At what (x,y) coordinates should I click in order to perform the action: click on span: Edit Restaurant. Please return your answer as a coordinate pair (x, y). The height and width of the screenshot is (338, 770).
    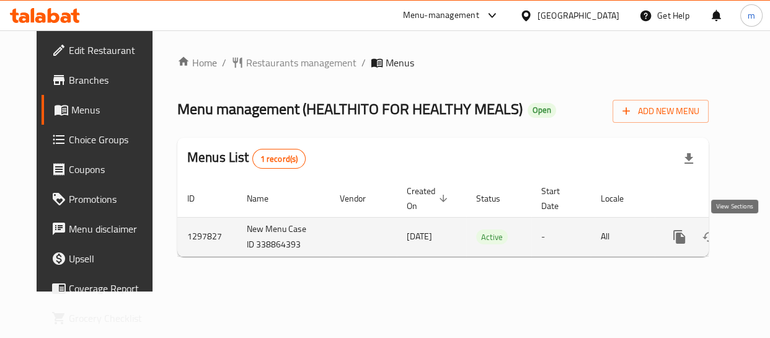
    Looking at the image, I should click on (112, 50).